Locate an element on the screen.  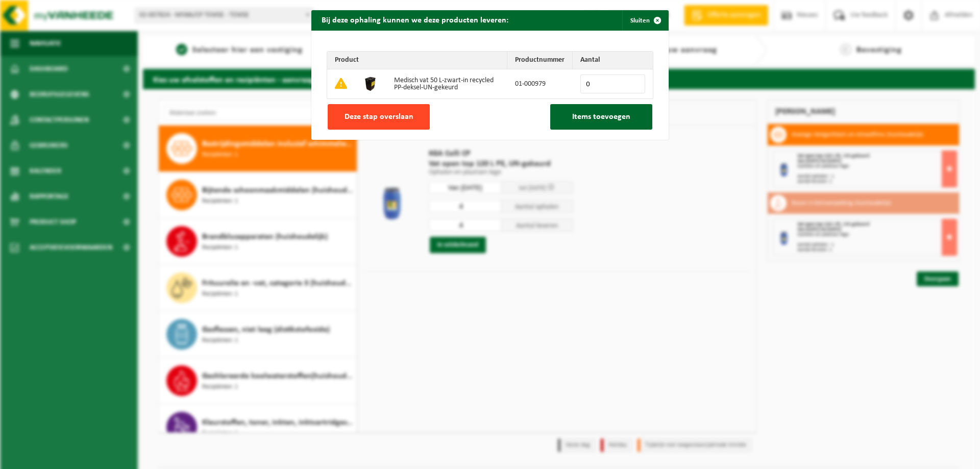
td: 01-000979 is located at coordinates (540, 84).